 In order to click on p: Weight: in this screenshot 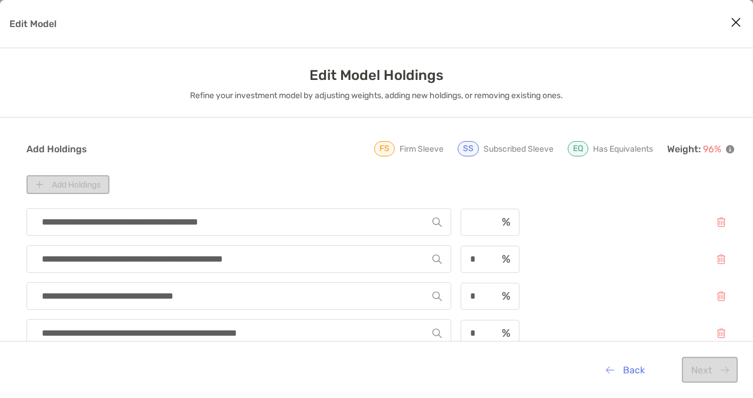, I will do `click(701, 149)`.